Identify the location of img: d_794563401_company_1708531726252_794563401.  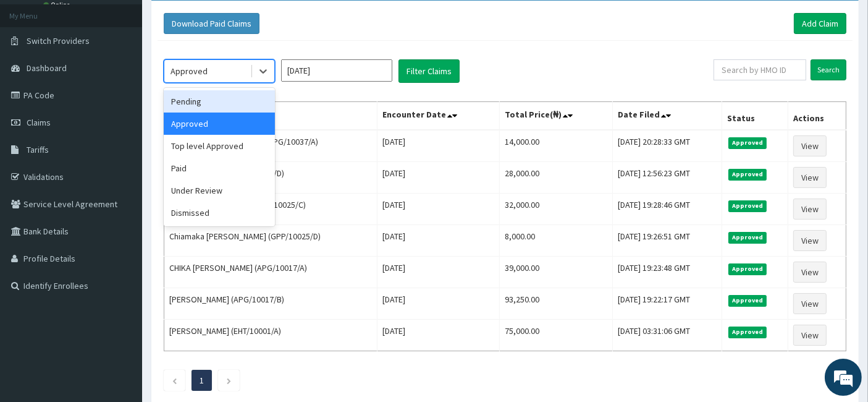
(36, 77).